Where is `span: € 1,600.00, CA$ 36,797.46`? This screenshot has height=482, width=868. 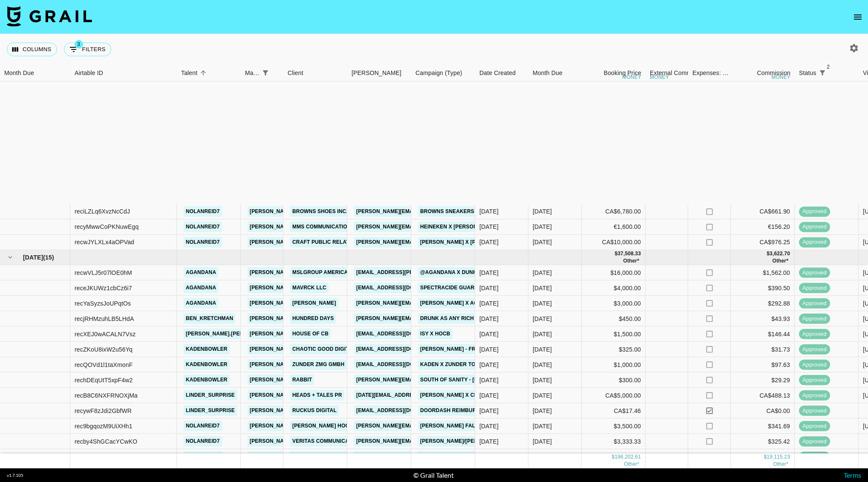
span: € 1,600.00, CA$ 36,797.46 is located at coordinates (632, 464).